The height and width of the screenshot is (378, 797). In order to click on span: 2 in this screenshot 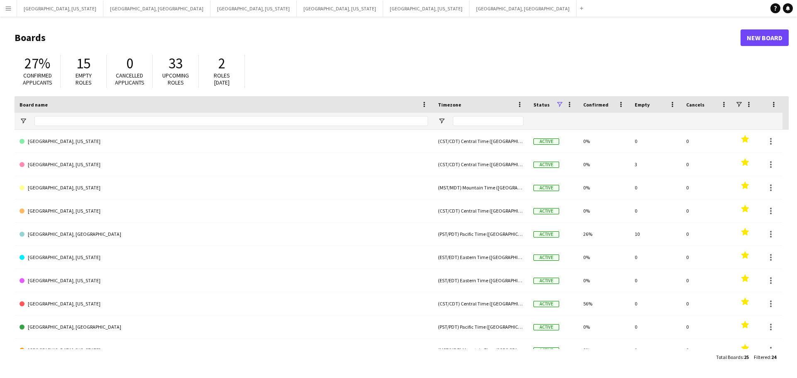, I will do `click(222, 63)`.